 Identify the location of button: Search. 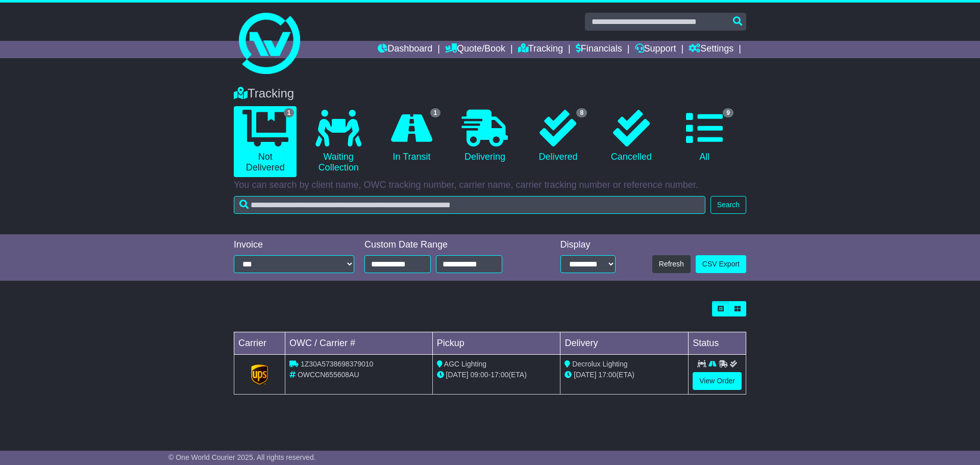
(728, 205).